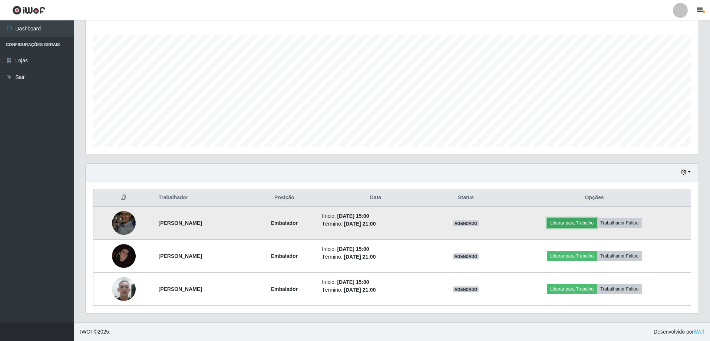  I want to click on img: 1716159554658.jpeg, so click(124, 288).